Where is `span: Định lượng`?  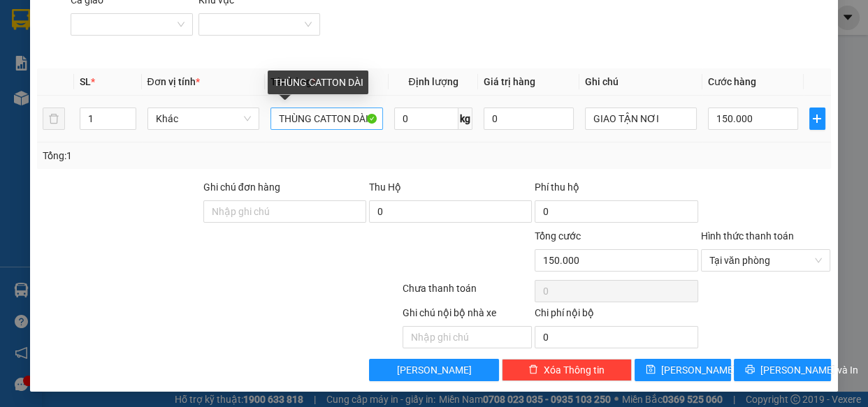 span: Định lượng is located at coordinates (433, 82).